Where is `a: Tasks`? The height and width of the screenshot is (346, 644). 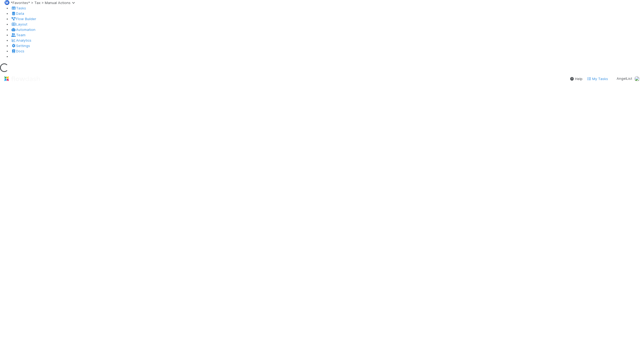
a: Tasks is located at coordinates (18, 8).